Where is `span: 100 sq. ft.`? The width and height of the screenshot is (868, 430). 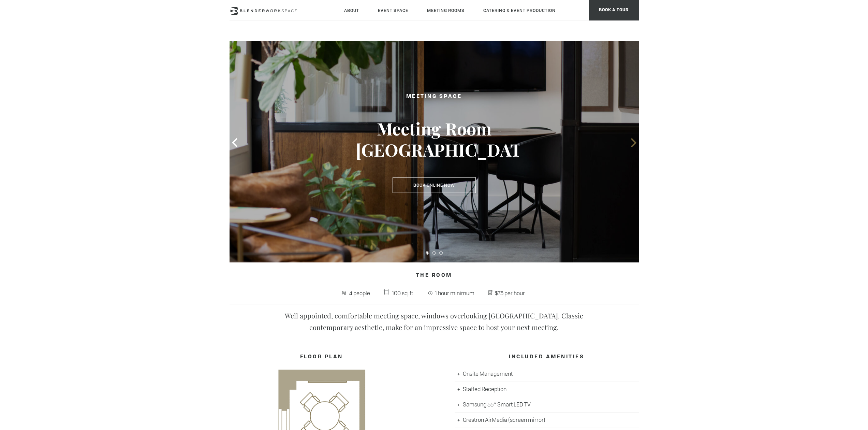
span: 100 sq. ft. is located at coordinates (403, 293).